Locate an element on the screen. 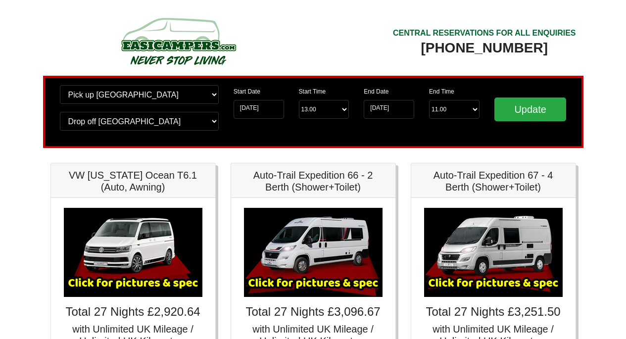 The width and height of the screenshot is (626, 339). img: VW California Ocean T6.1 (Auto, Awning) is located at coordinates (133, 252).